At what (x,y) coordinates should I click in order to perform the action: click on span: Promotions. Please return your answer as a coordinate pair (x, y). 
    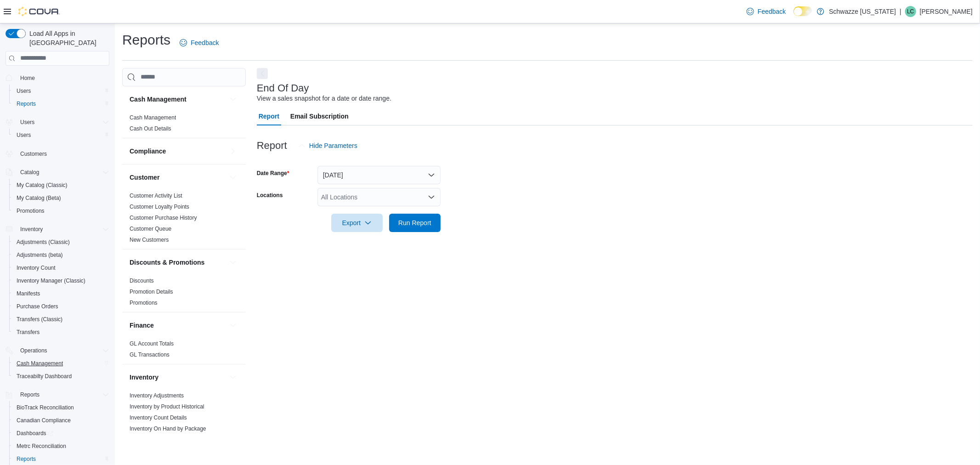
    Looking at the image, I should click on (30, 211).